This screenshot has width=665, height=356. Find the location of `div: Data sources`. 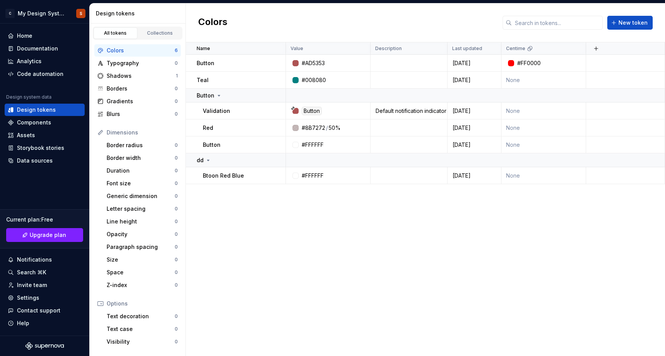

div: Data sources is located at coordinates (35, 161).